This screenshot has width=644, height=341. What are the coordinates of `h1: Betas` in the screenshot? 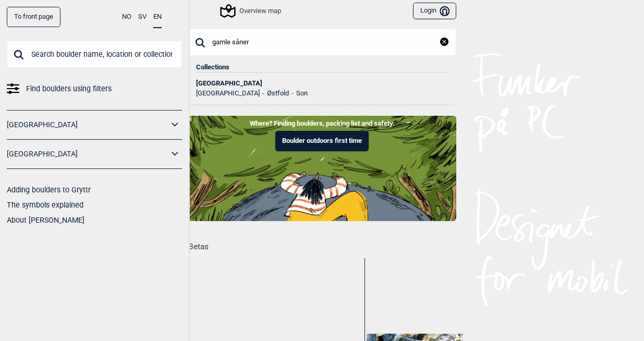 It's located at (325, 244).